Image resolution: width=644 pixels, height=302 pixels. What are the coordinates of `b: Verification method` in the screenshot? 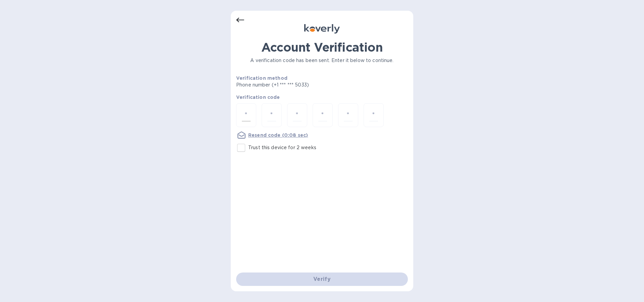 It's located at (262, 78).